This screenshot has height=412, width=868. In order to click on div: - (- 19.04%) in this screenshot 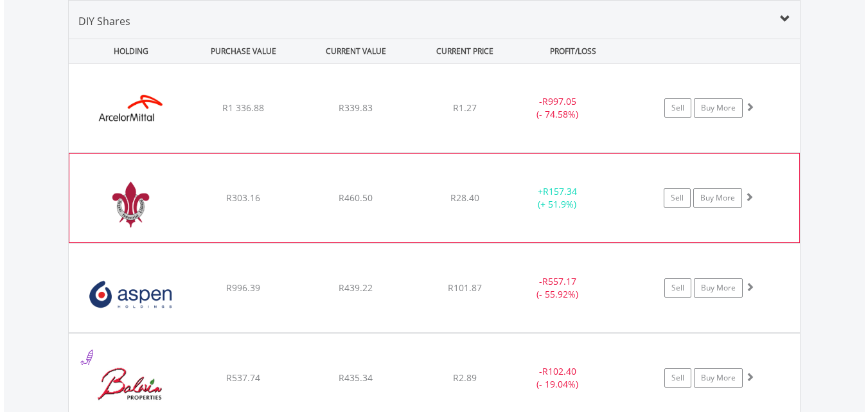, I will do `click(557, 378)`.